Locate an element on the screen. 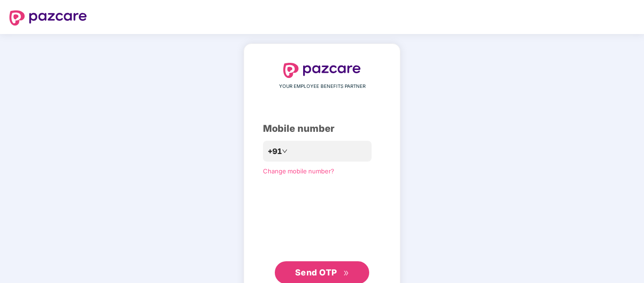 Image resolution: width=644 pixels, height=283 pixels. a: Change mobile number? is located at coordinates (299, 171).